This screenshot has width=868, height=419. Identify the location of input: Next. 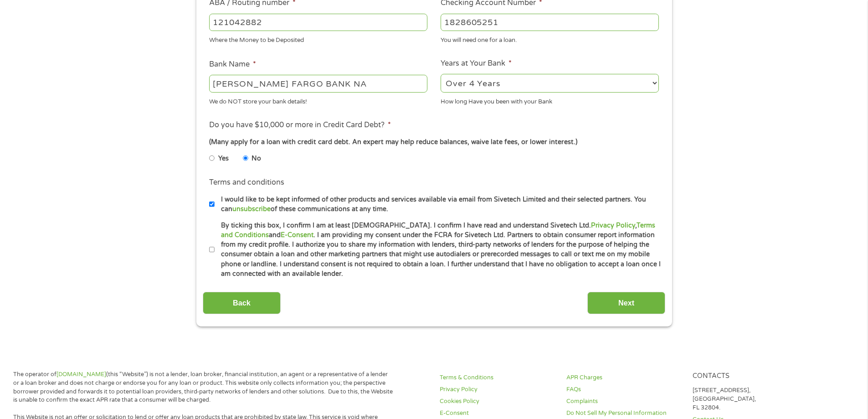
(626, 302).